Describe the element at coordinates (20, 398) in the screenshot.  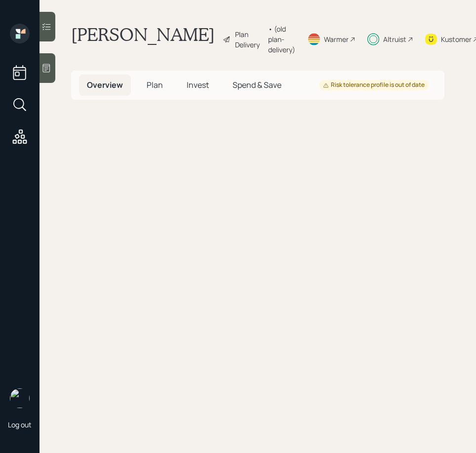
I see `img: sami-boghos-headshot.png` at that location.